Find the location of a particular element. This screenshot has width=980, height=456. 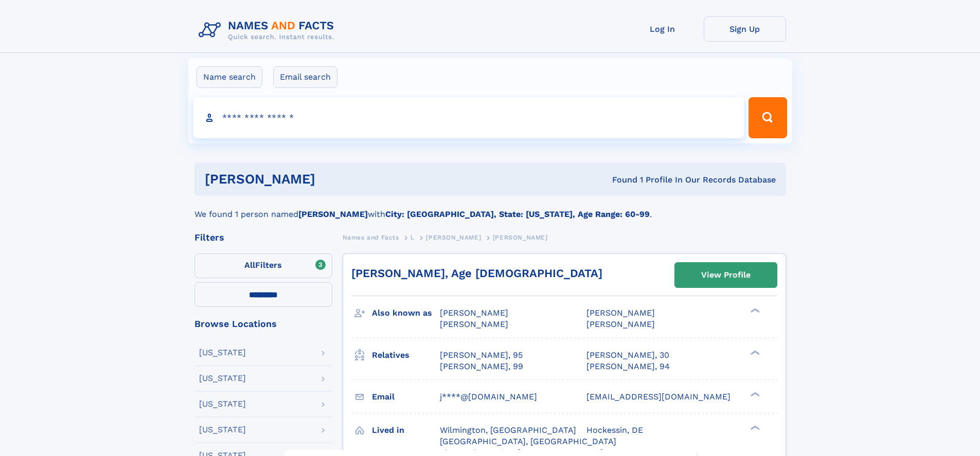

a: Log In is located at coordinates (663, 29).